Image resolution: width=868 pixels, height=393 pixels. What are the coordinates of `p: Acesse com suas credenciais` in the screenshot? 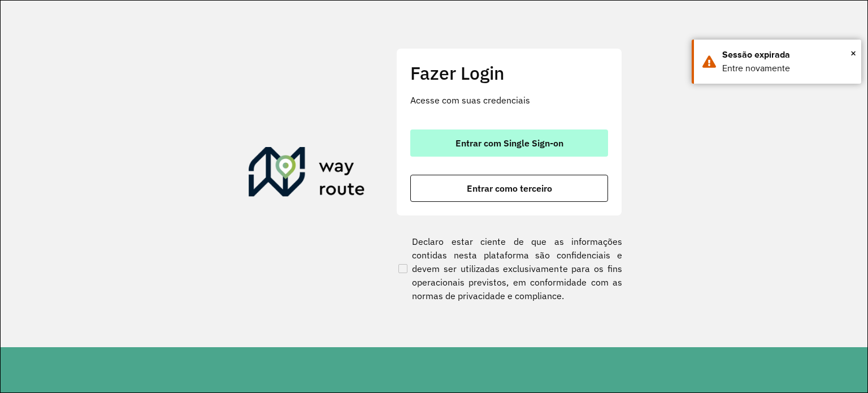 It's located at (509, 100).